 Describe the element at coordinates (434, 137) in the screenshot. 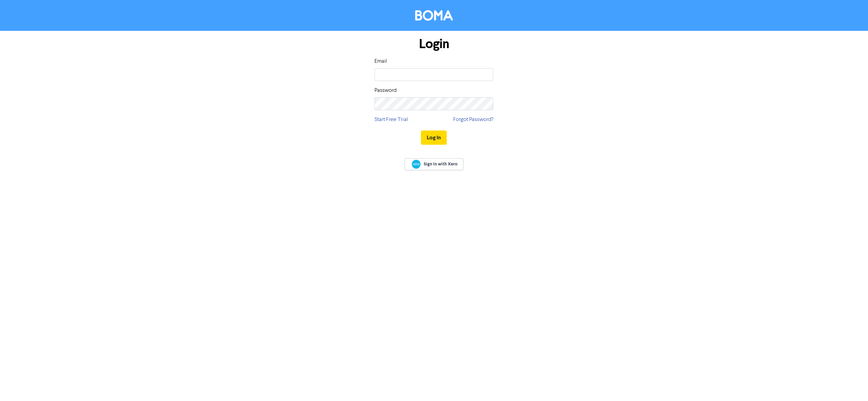

I see `button: Log In` at that location.